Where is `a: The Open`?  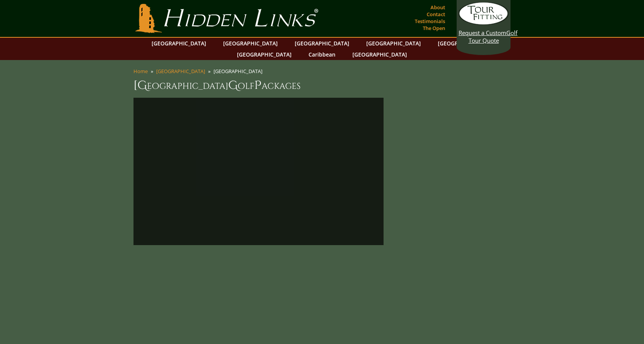 a: The Open is located at coordinates (433, 28).